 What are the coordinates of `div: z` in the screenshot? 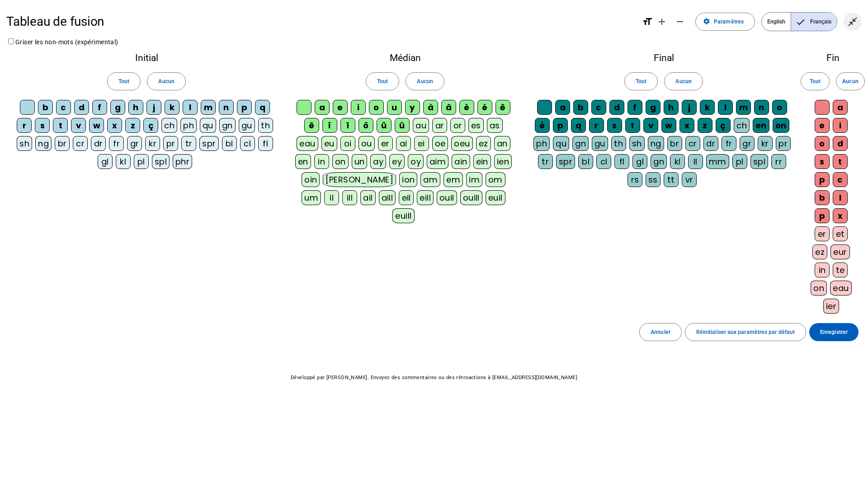 It's located at (704, 125).